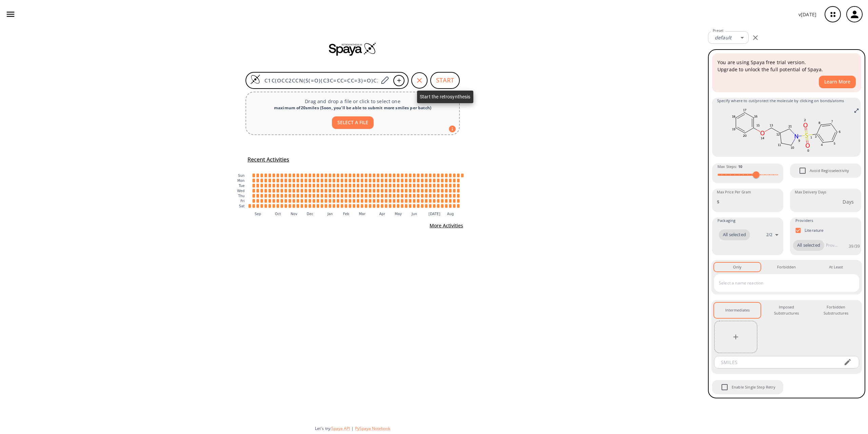  Describe the element at coordinates (319, 80) in the screenshot. I see `input: Enter SMILES` at that location.